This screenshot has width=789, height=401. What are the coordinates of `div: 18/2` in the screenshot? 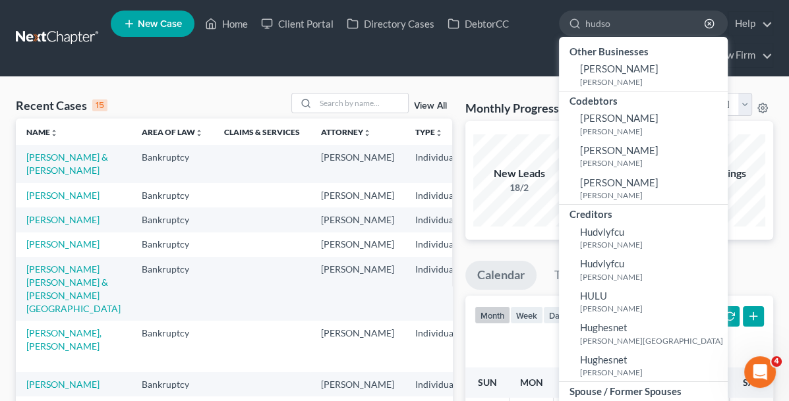 It's located at (519, 188).